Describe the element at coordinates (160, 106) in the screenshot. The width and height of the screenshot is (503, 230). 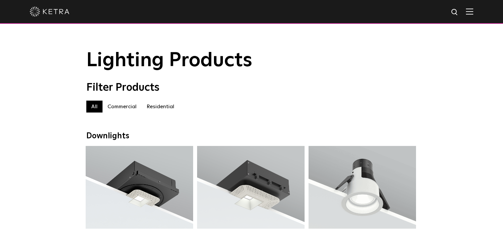
I see `label: Residential` at that location.